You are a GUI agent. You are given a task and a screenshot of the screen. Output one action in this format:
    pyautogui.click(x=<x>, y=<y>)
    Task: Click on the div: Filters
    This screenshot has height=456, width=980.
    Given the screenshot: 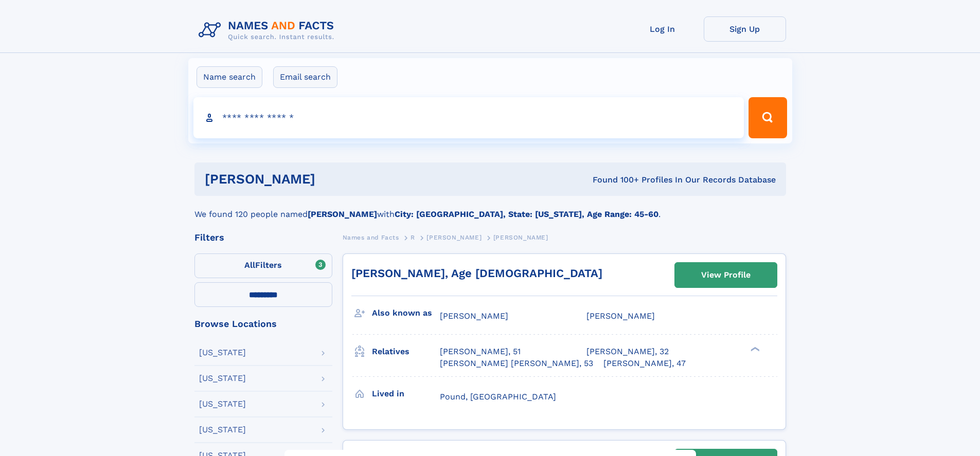 What is the action you would take?
    pyautogui.click(x=264, y=237)
    